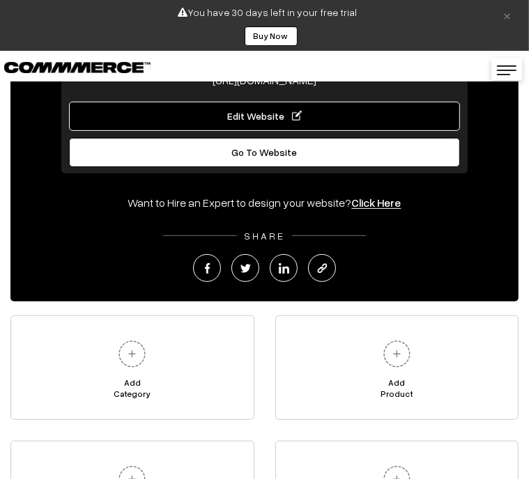 This screenshot has height=479, width=529. What do you see at coordinates (264, 116) in the screenshot?
I see `span: Edit Website` at bounding box center [264, 116].